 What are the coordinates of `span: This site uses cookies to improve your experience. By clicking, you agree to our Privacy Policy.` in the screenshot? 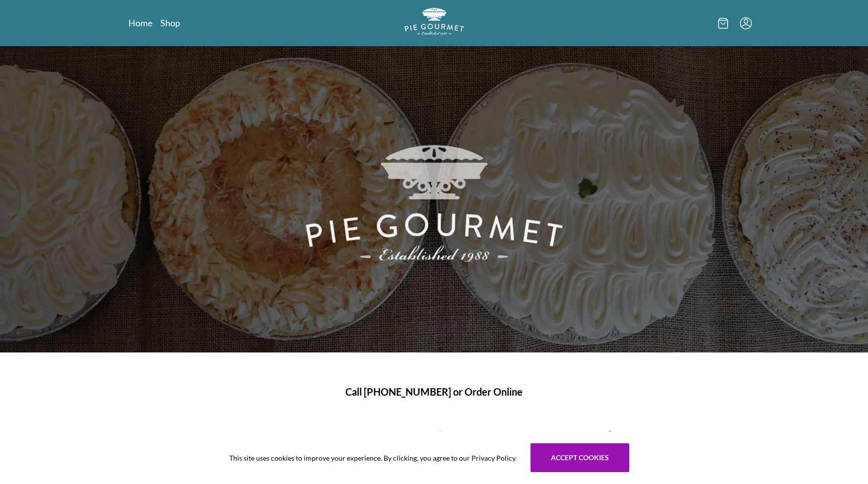 It's located at (372, 458).